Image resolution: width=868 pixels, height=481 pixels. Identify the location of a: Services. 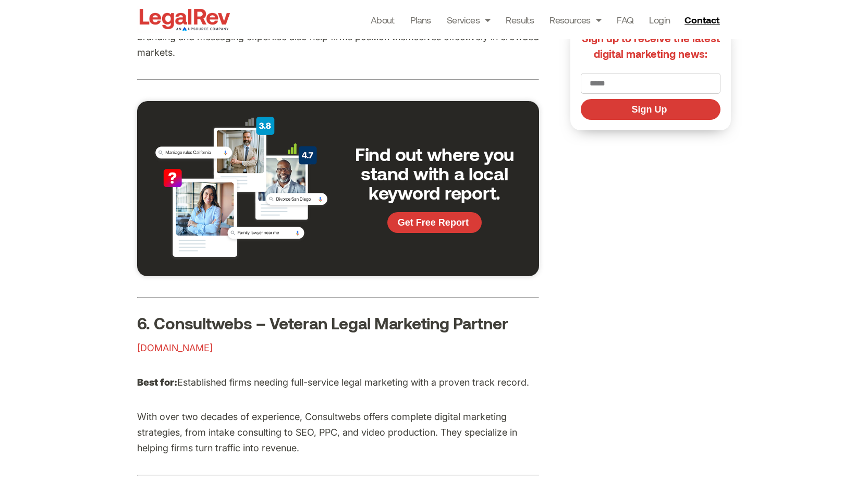
(469, 20).